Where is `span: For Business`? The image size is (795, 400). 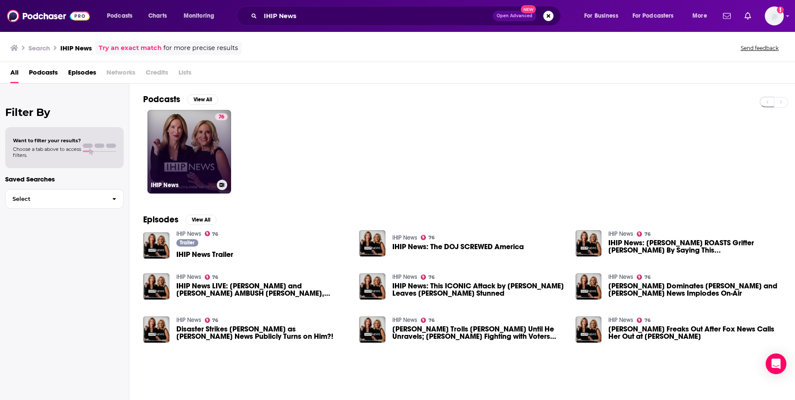
span: For Business is located at coordinates (601, 16).